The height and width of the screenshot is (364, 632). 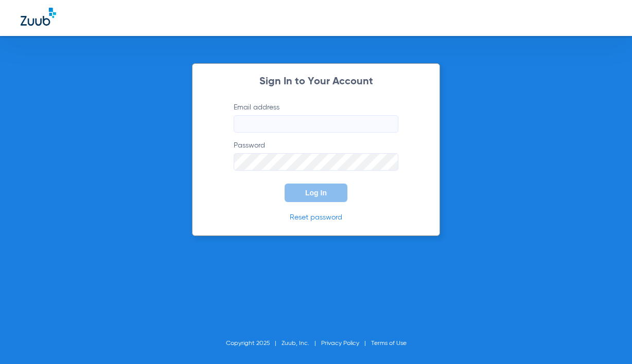 What do you see at coordinates (316, 162) in the screenshot?
I see `input: Password` at bounding box center [316, 162].